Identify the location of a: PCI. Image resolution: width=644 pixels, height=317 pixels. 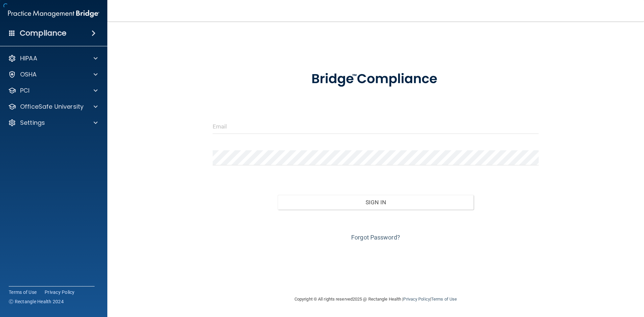
(53, 91).